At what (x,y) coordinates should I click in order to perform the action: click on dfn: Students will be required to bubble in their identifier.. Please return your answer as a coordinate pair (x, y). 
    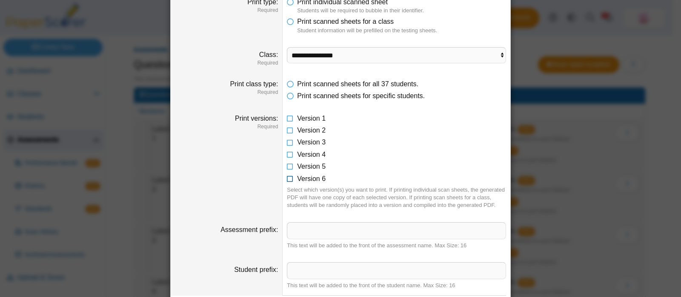
    Looking at the image, I should click on (401, 11).